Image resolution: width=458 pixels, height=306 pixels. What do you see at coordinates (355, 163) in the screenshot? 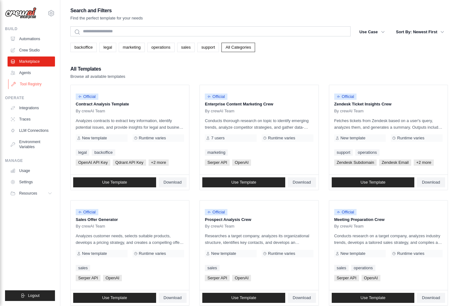
I see `span: Zendesk Subdomain` at bounding box center [355, 163].